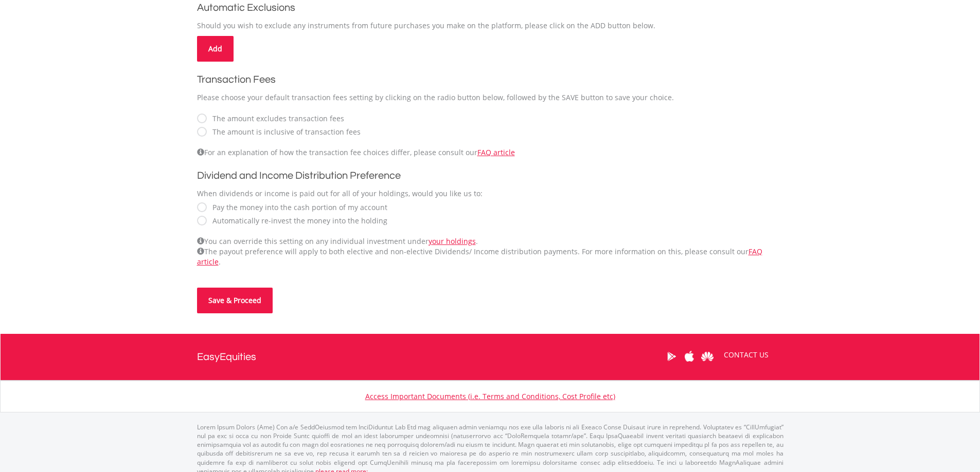 The width and height of the screenshot is (980, 472). Describe the element at coordinates (490, 26) in the screenshot. I see `p: Should you wish to exclude any instruments from future purchases you make on the platform, please...` at that location.